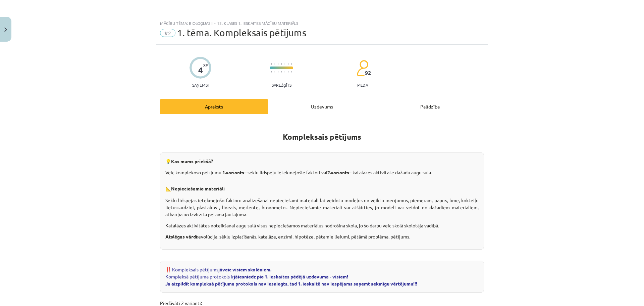 This screenshot has width=644, height=306. I want to click on p: evolūcija, sēklu izplatīšanās, katalāze, enzīmi, hipotēze, pētamie lielumi, pētāmā problēma, pētī..., so click(322, 237).